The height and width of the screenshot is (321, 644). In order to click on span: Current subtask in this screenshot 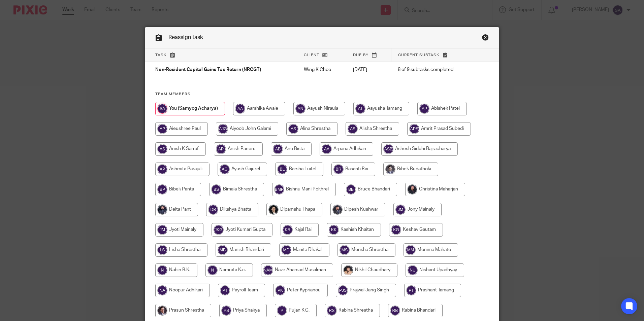, I will do `click(419, 55)`.